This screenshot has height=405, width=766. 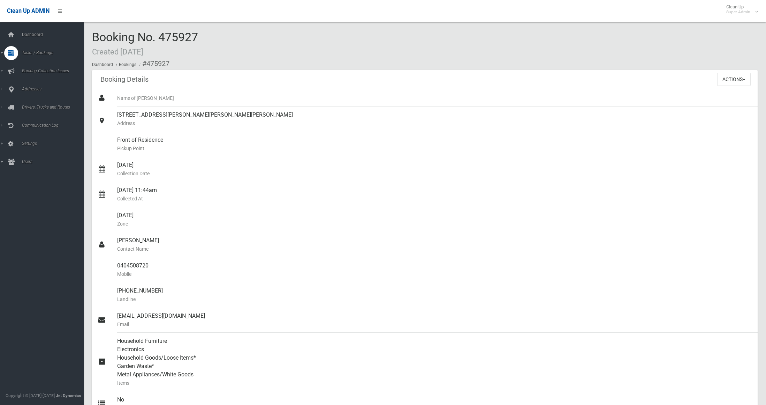 I want to click on small: Mobile, so click(x=435, y=274).